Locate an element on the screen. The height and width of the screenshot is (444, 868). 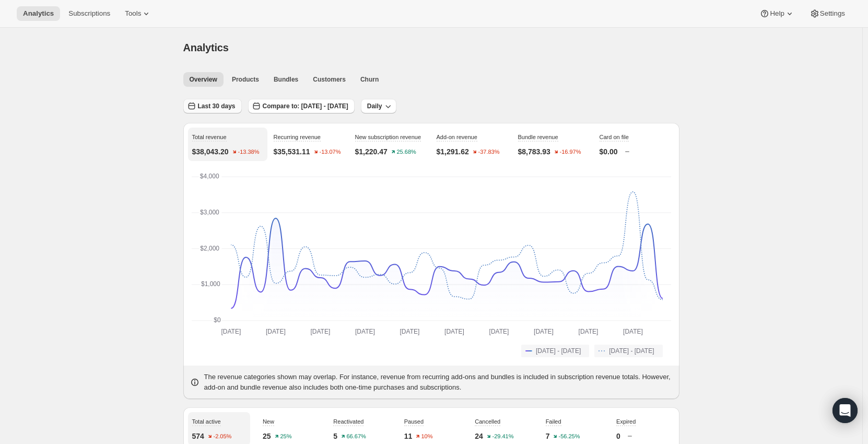
p: 5 is located at coordinates (335, 436).